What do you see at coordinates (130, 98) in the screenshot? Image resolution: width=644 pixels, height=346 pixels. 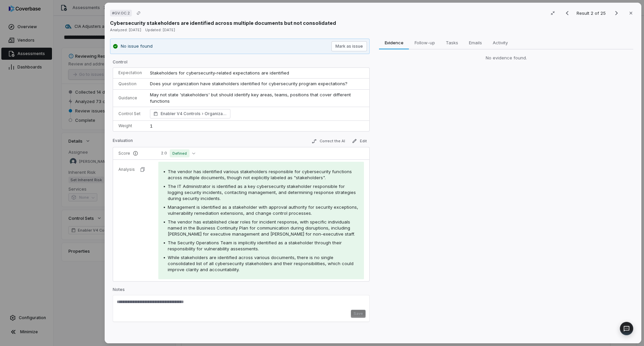 I see `p: Guidance` at bounding box center [130, 98].